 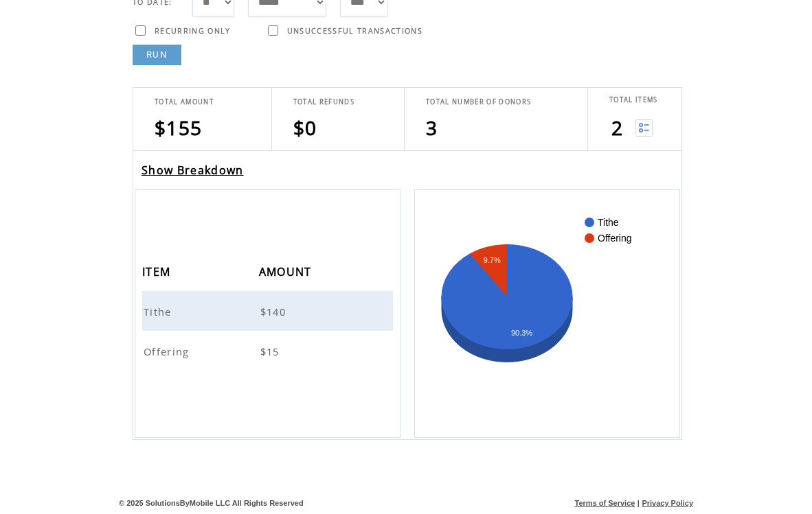 What do you see at coordinates (156, 55) in the screenshot?
I see `a: RUN` at bounding box center [156, 55].